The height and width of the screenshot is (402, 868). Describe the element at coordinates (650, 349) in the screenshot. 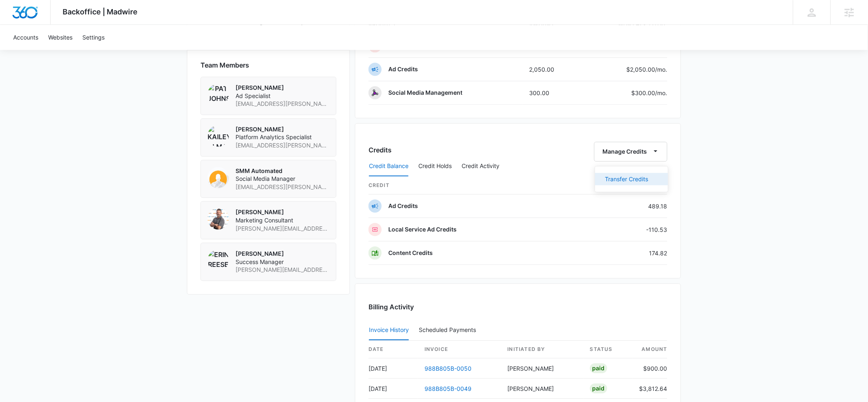

I see `th: amount` at that location.